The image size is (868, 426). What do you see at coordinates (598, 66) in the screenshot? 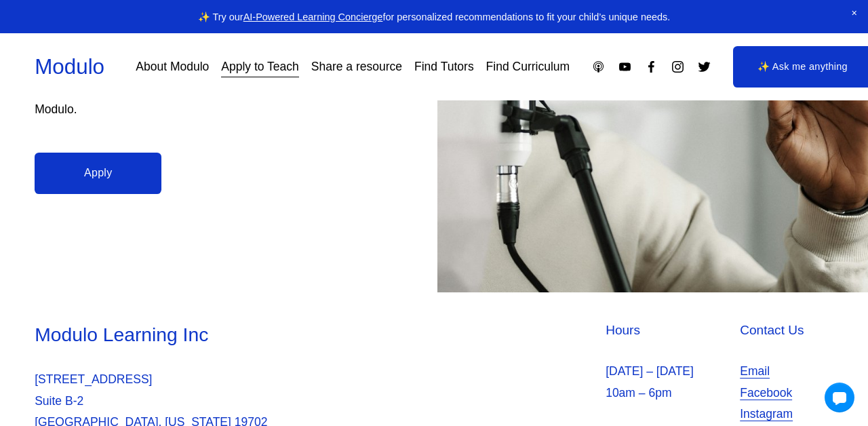
I see `a: Apple Podcasts` at bounding box center [598, 66].